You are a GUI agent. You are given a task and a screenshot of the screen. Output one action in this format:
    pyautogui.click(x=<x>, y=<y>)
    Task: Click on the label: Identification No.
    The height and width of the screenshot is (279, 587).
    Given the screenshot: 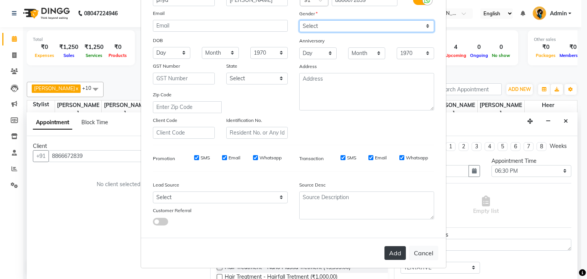 What is the action you would take?
    pyautogui.click(x=244, y=120)
    